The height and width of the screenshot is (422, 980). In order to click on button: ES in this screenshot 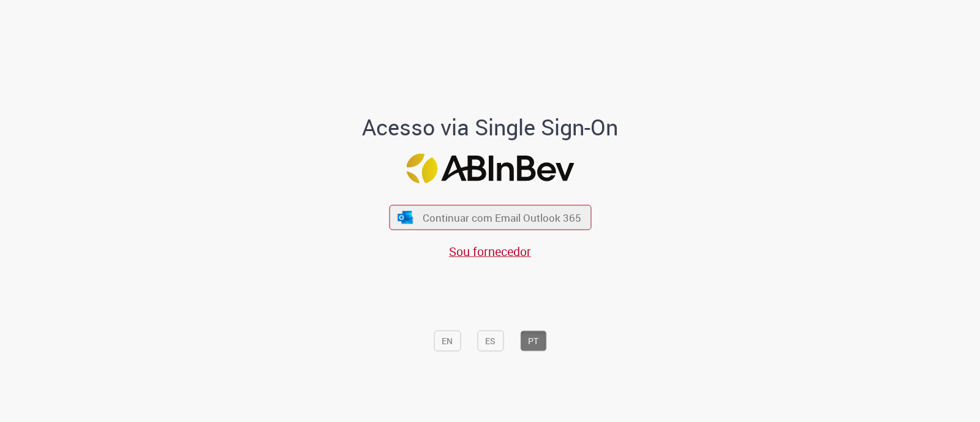, I will do `click(490, 340)`.